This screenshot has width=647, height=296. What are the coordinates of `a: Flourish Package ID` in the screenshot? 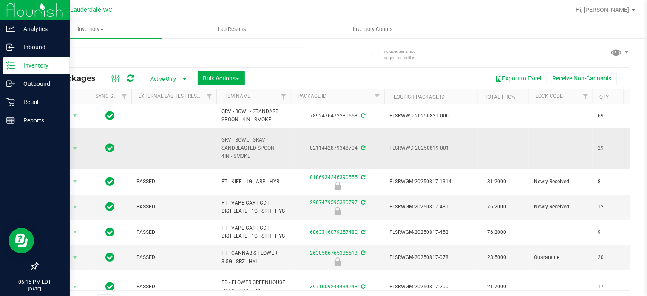 It's located at (418, 97).